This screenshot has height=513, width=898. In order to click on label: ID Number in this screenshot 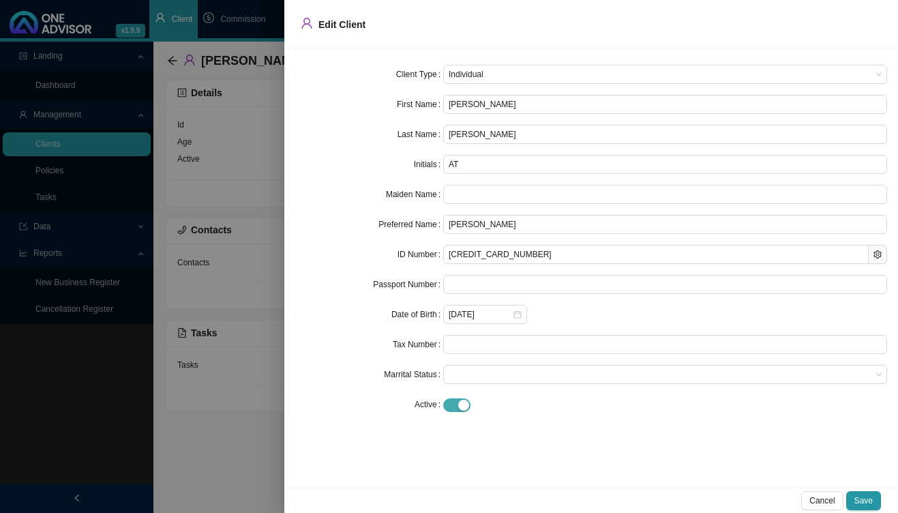, I will do `click(420, 254)`.